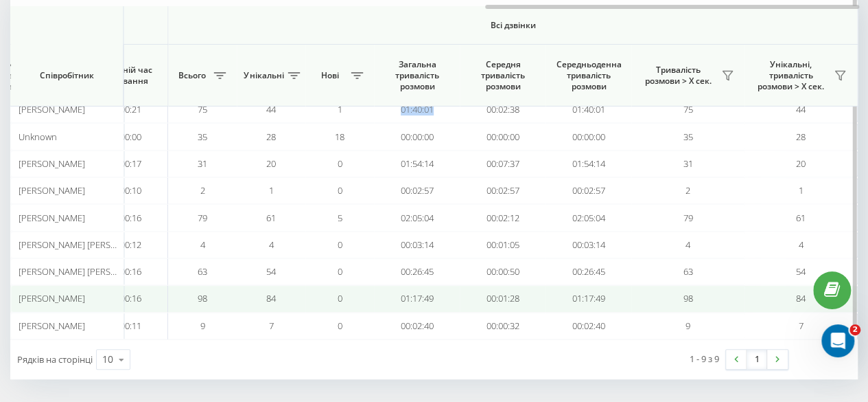 This screenshot has width=868, height=402. I want to click on span: 18, so click(340, 137).